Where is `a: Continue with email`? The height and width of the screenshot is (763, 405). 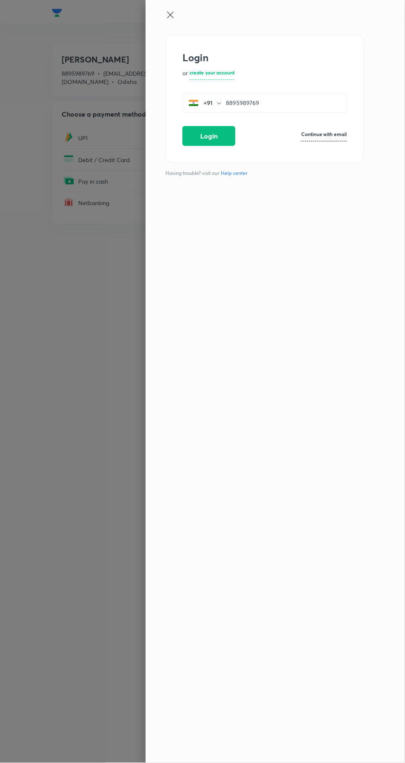 a: Continue with email is located at coordinates (324, 136).